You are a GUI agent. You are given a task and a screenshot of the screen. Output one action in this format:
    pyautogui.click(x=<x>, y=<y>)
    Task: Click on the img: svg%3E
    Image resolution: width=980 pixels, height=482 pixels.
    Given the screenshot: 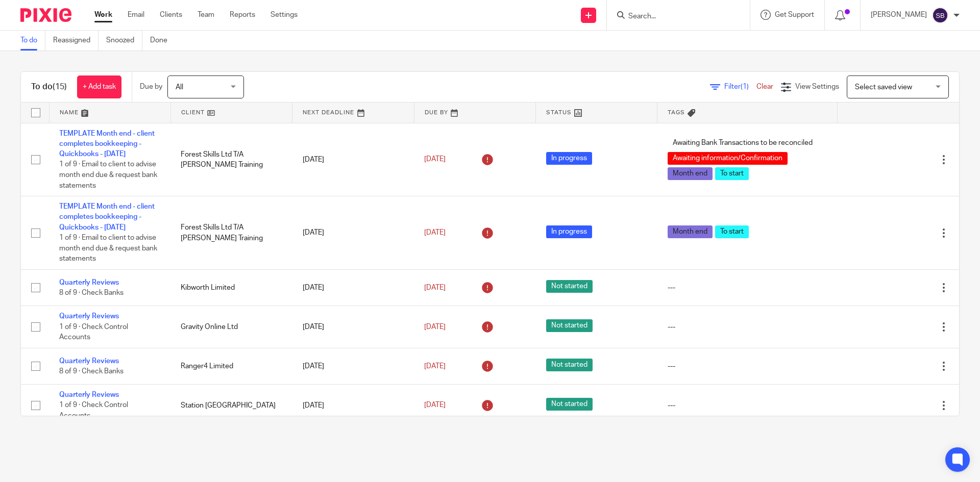 What is the action you would take?
    pyautogui.click(x=941, y=15)
    